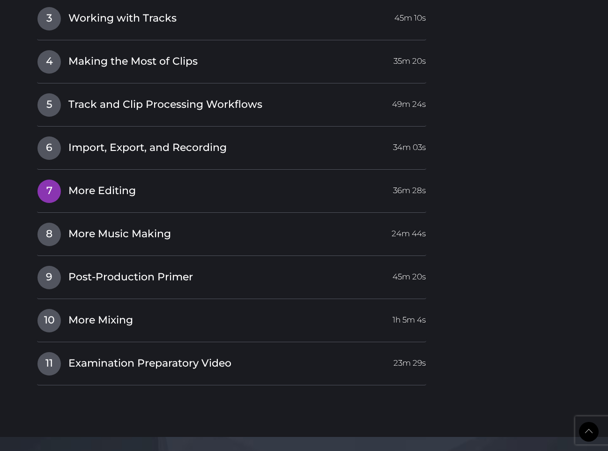  What do you see at coordinates (231, 16) in the screenshot?
I see `a: 3Working with Tracks45m 10s` at bounding box center [231, 16].